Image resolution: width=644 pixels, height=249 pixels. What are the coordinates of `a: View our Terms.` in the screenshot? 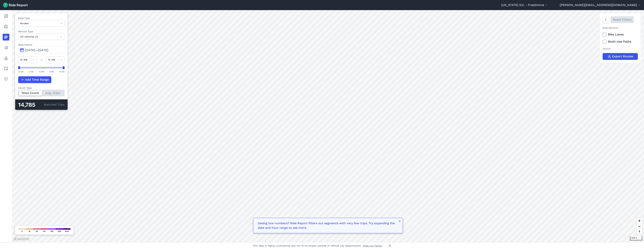 It's located at (373, 245).